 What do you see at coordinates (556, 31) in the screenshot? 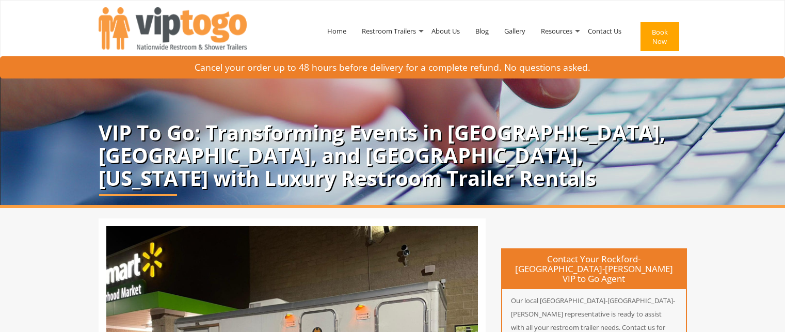
I see `a: Resources` at bounding box center [556, 31].